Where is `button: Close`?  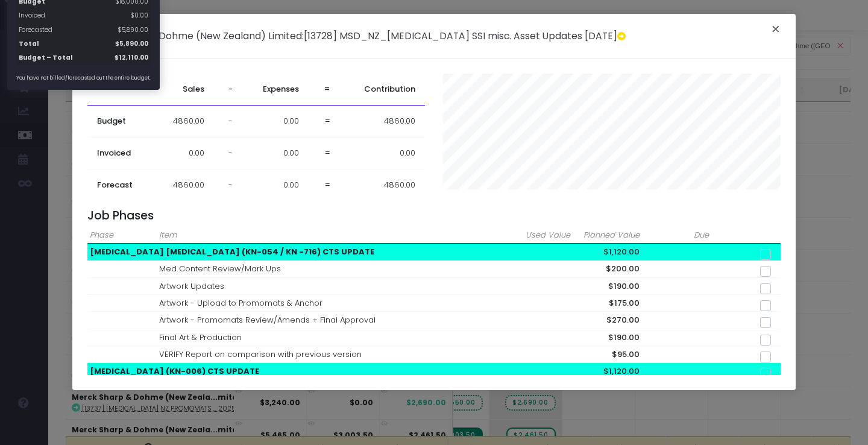 button: Close is located at coordinates (775, 30).